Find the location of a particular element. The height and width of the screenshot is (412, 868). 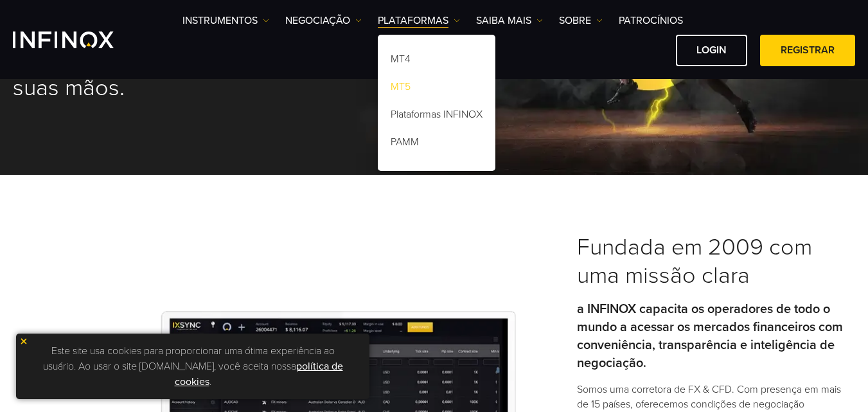

a: Plataformas INFINOX is located at coordinates (436, 117).